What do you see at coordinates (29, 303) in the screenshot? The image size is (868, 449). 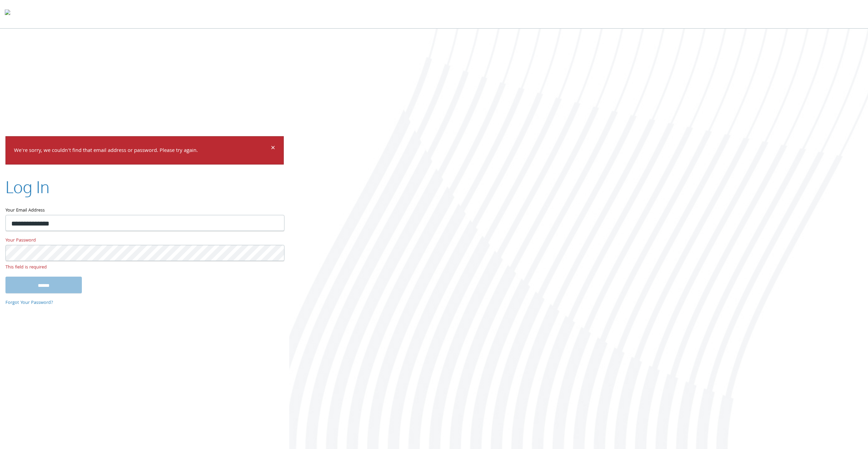 I see `a: Forgot Your Password?` at bounding box center [29, 303].